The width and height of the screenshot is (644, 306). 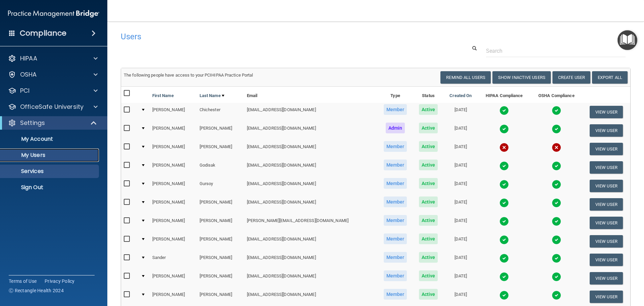 What do you see at coordinates (36, 290) in the screenshot?
I see `span: Ⓒ Rectangle Health 2024` at bounding box center [36, 290].